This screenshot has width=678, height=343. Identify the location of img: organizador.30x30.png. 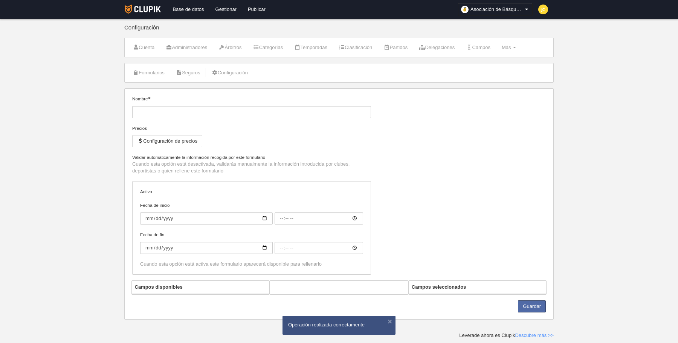
(465, 9).